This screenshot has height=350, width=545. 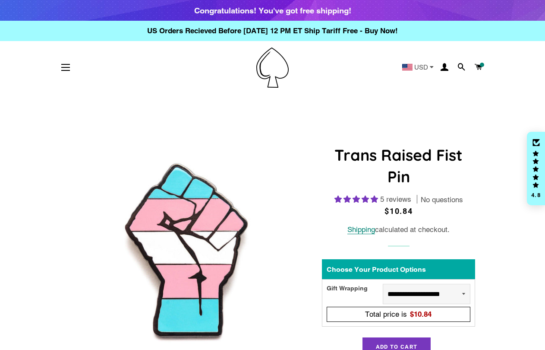 I want to click on select: Gift Wrapping, so click(x=426, y=293).